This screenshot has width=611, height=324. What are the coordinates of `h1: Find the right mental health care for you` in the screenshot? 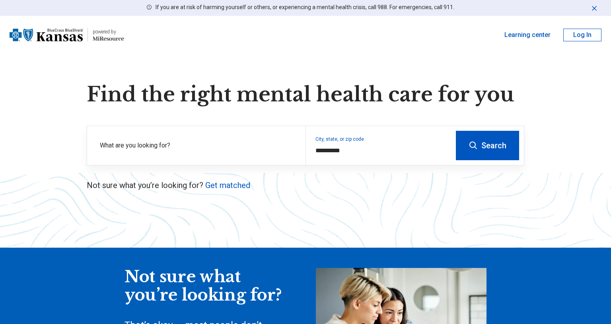 It's located at (306, 95).